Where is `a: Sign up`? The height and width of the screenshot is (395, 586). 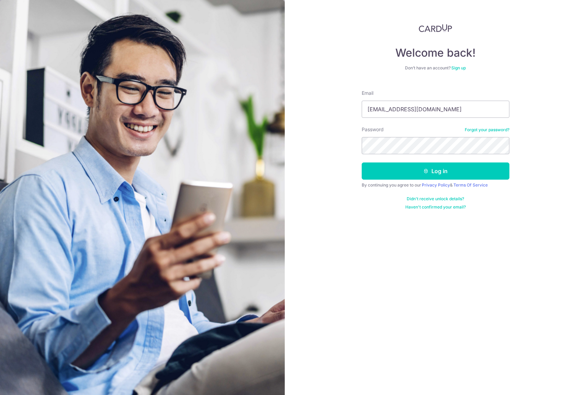
a: Sign up is located at coordinates (458, 68).